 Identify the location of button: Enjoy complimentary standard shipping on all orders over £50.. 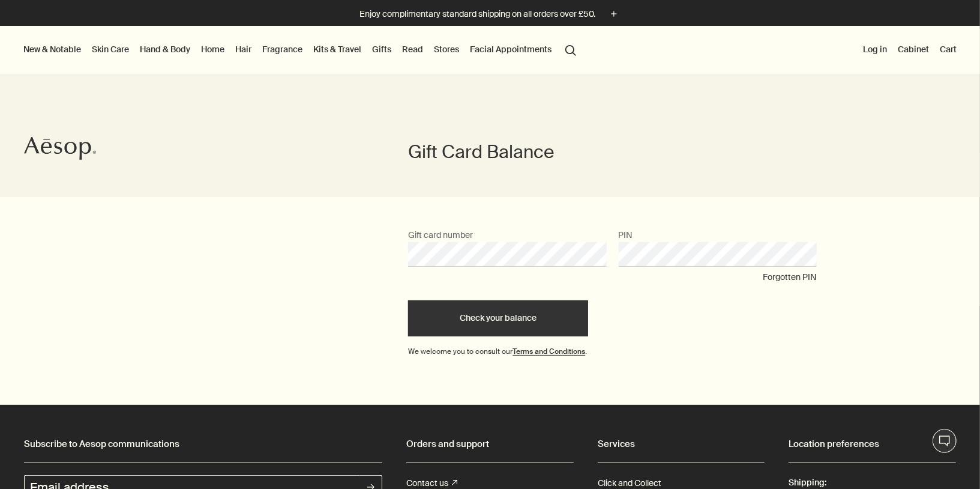
(490, 14).